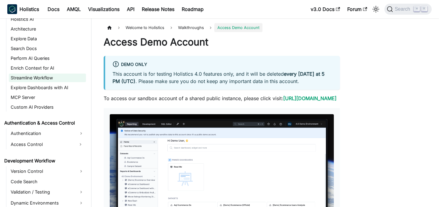 This screenshot has width=439, height=207. What do you see at coordinates (110, 27) in the screenshot?
I see `a: Home page` at bounding box center [110, 27].